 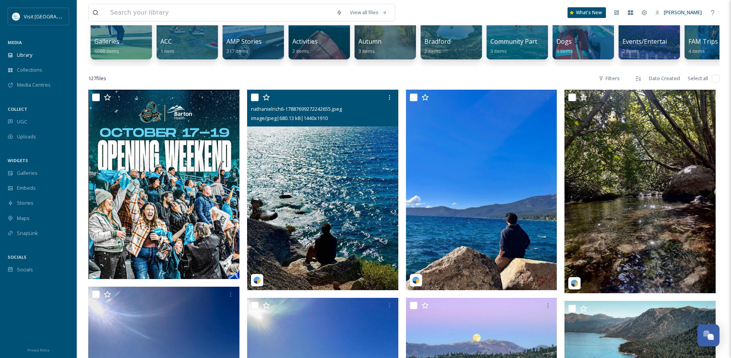 I want to click on span: Community Partner, so click(x=519, y=41).